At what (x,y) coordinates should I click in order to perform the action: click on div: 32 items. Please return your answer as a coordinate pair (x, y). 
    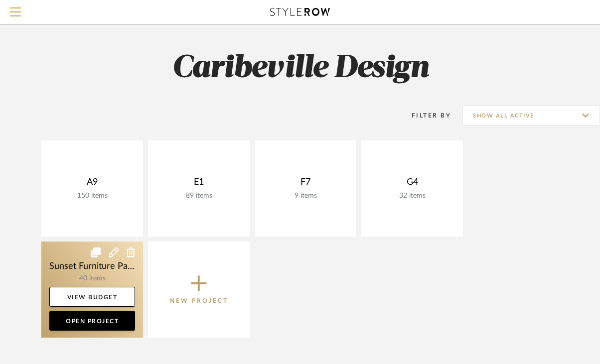
    Looking at the image, I should click on (412, 196).